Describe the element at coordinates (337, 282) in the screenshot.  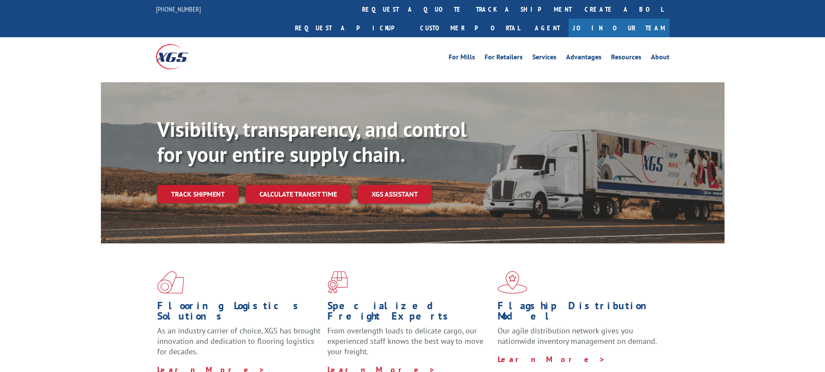
I see `img: xgs-icon-focused-on-flooring-red` at that location.